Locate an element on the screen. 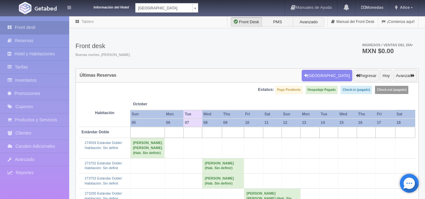 The width and height of the screenshot is (425, 199). th: 11 is located at coordinates (272, 123).